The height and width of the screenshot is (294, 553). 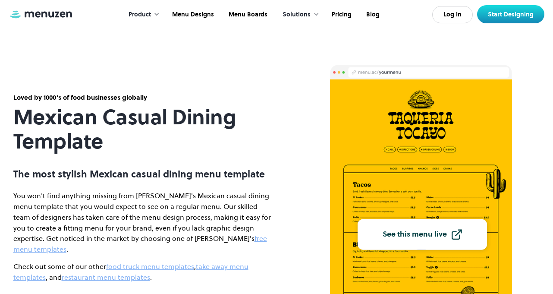 What do you see at coordinates (247, 15) in the screenshot?
I see `a: Menu Boards` at bounding box center [247, 15].